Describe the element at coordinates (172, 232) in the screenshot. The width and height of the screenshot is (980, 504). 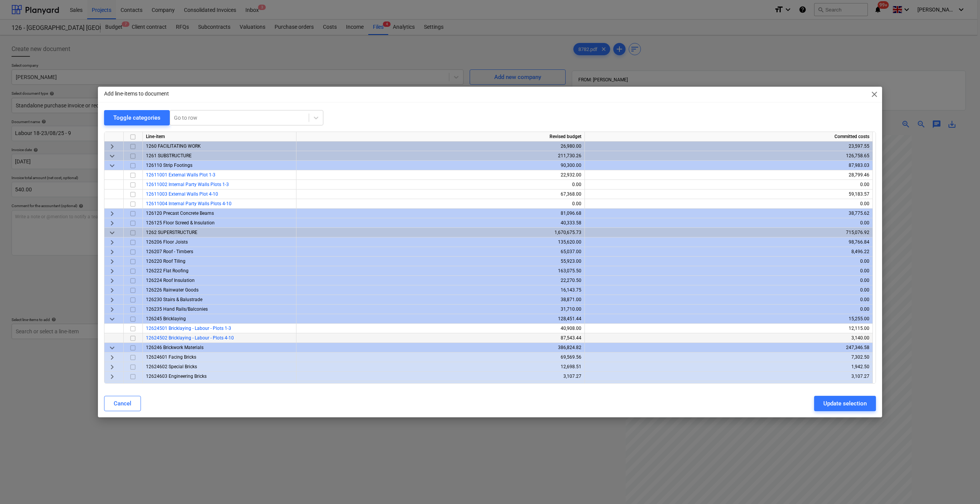
I see `span: 1262 SUPERSTRUCTURE` at that location.